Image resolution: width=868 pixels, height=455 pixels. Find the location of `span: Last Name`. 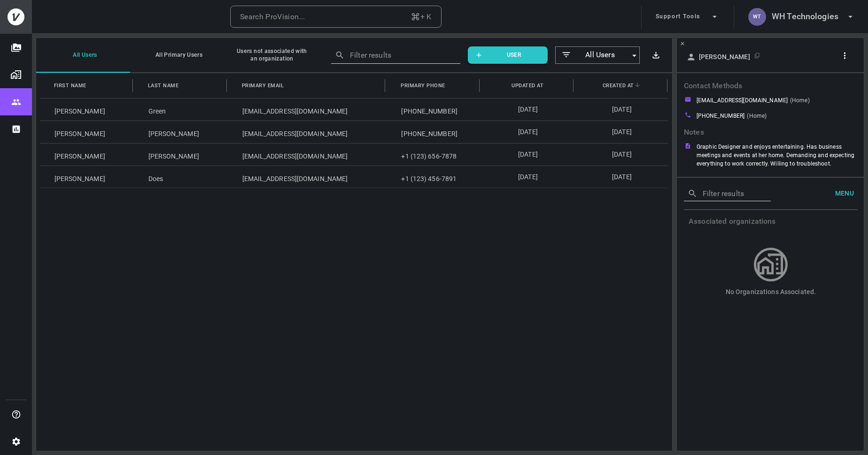

span: Last Name is located at coordinates (164, 85).